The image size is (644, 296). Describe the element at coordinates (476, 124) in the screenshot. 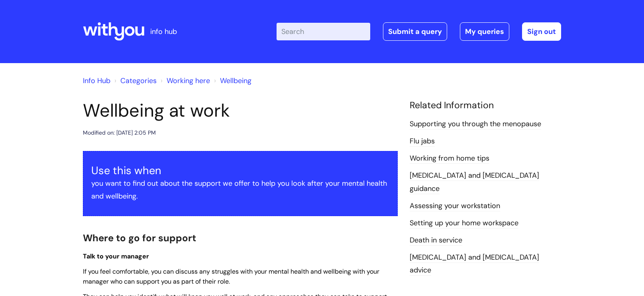

I see `a: Supporting you through the menopause` at that location.